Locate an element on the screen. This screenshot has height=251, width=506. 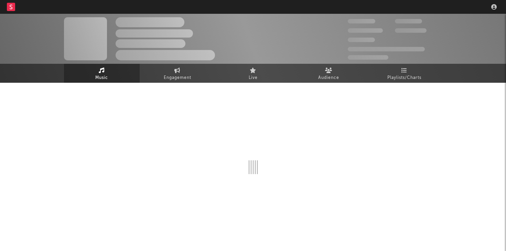
span: Jump Score: 85.0 is located at coordinates (368, 57).